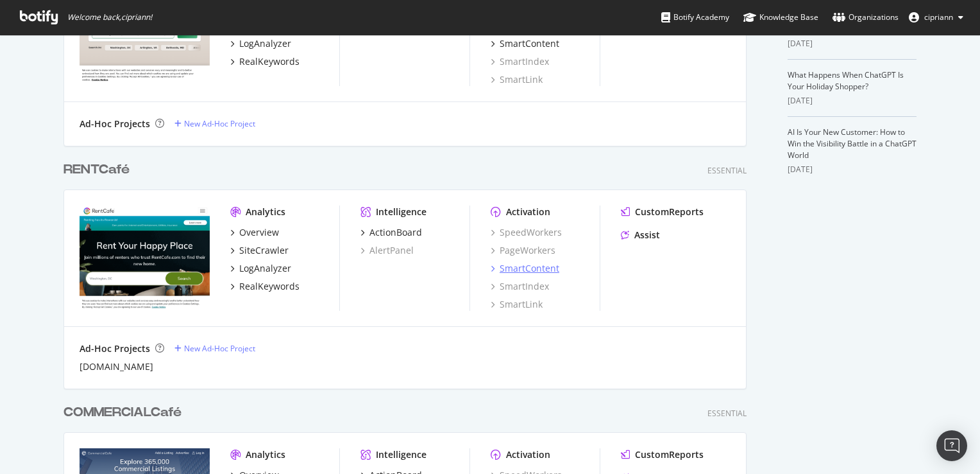 This screenshot has width=980, height=474. What do you see at coordinates (387, 250) in the screenshot?
I see `div: AlertPanel` at bounding box center [387, 250].